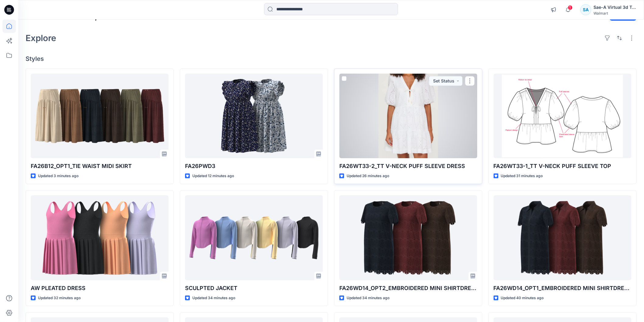 The image size is (644, 322). Describe the element at coordinates (99, 116) in the screenshot. I see `a: FA26B12_OPT1_TIE WAIST MIDI SKIRT` at that location.